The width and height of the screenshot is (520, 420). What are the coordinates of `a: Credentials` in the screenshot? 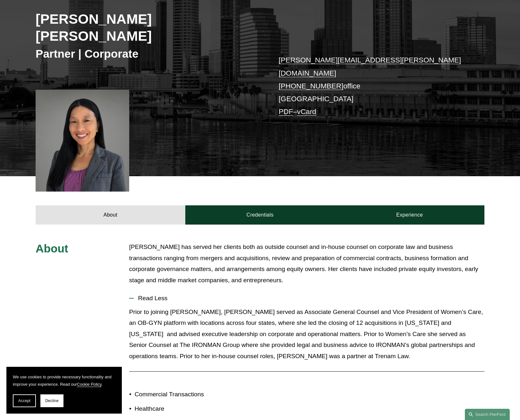 It's located at (260, 215).